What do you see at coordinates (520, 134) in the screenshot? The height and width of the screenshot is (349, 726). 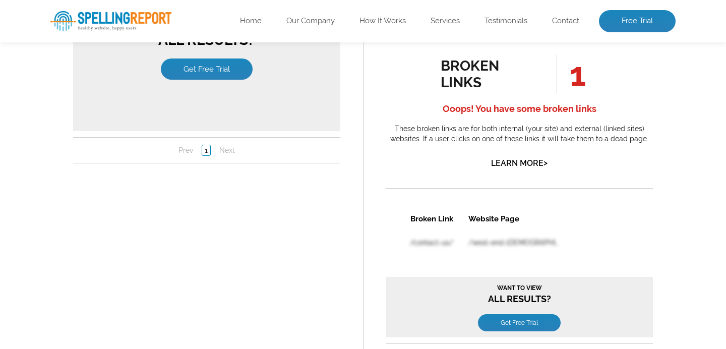 I see `p: These broken links are for both internal (your site) and external (linked sites) websites. If a u...` at bounding box center [520, 134].